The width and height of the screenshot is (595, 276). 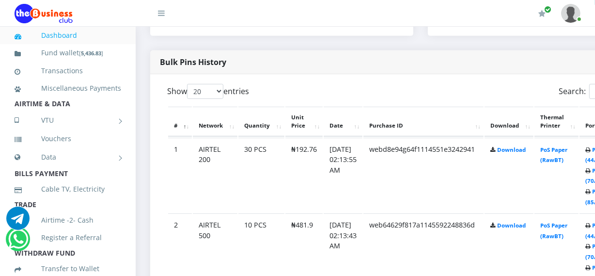 I want to click on td: webd8e94g64f1114551e3242941, so click(x=424, y=175).